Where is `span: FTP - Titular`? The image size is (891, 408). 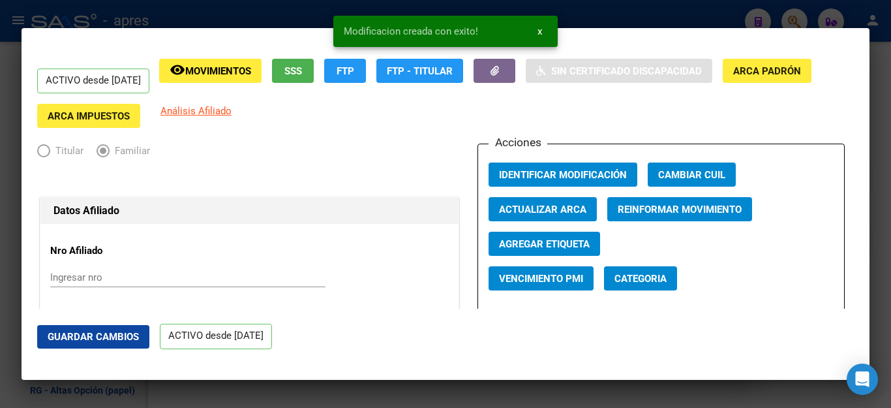
span: FTP - Titular is located at coordinates (420, 71).